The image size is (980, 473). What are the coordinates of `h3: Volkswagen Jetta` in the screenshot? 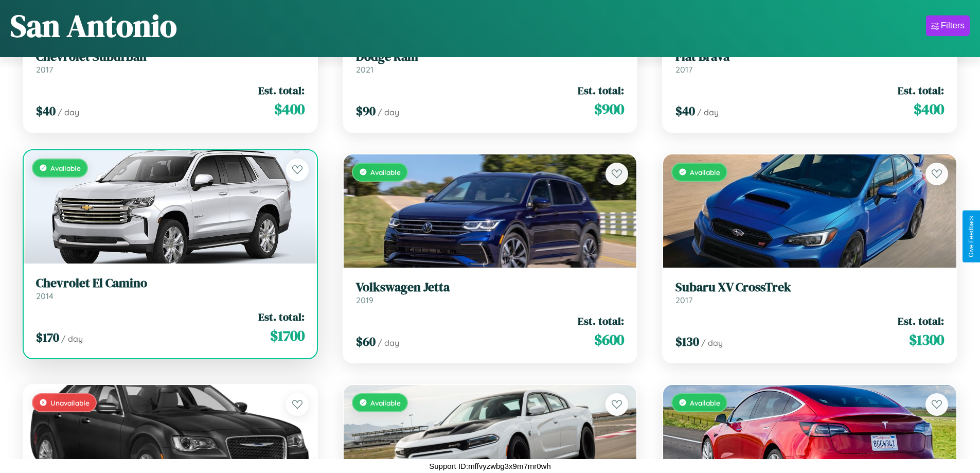 It's located at (490, 287).